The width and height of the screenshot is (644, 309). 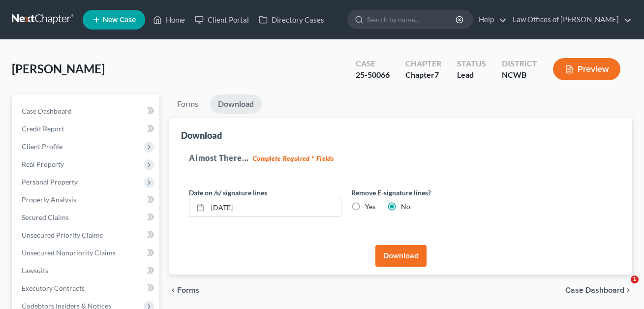 What do you see at coordinates (490, 20) in the screenshot?
I see `a: Help` at bounding box center [490, 20].